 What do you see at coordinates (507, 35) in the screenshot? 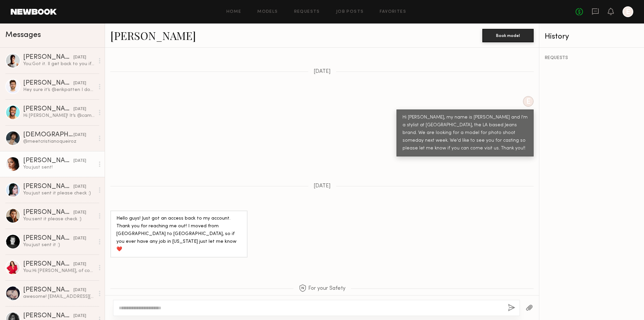
I see `a: Book model` at bounding box center [507, 35].